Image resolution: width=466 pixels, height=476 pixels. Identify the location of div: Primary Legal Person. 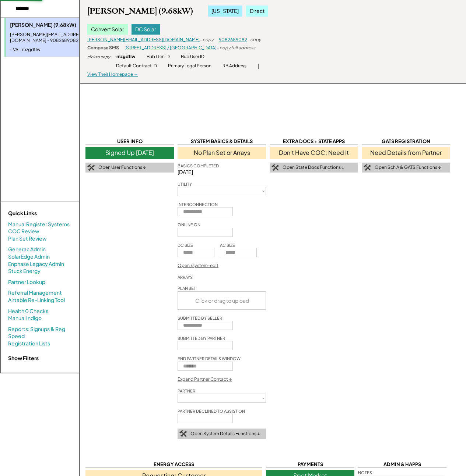
(190, 66).